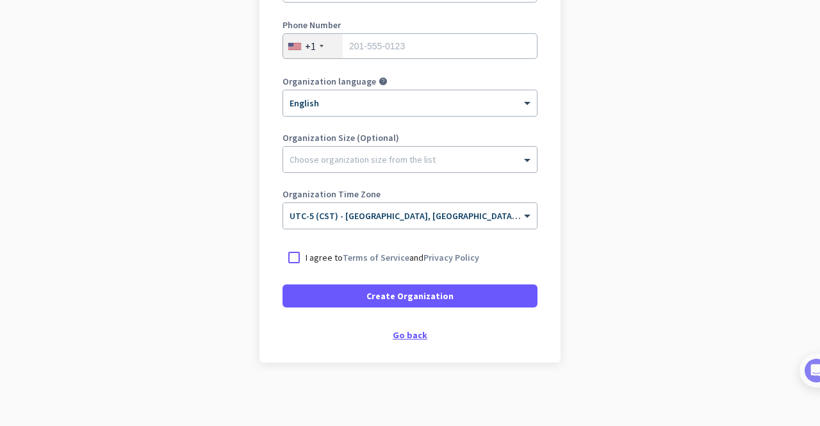 This screenshot has height=426, width=820. I want to click on button: Create Organization, so click(410, 296).